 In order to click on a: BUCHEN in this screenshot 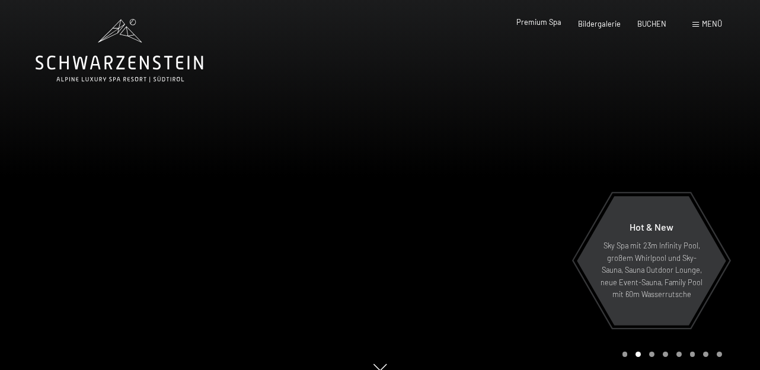, I will do `click(652, 24)`.